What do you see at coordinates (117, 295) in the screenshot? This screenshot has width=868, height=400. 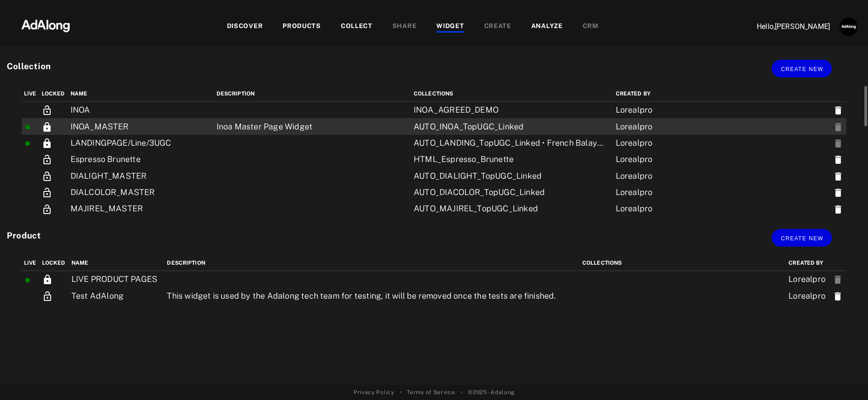 I see `td: Test AdAlong` at bounding box center [117, 295].